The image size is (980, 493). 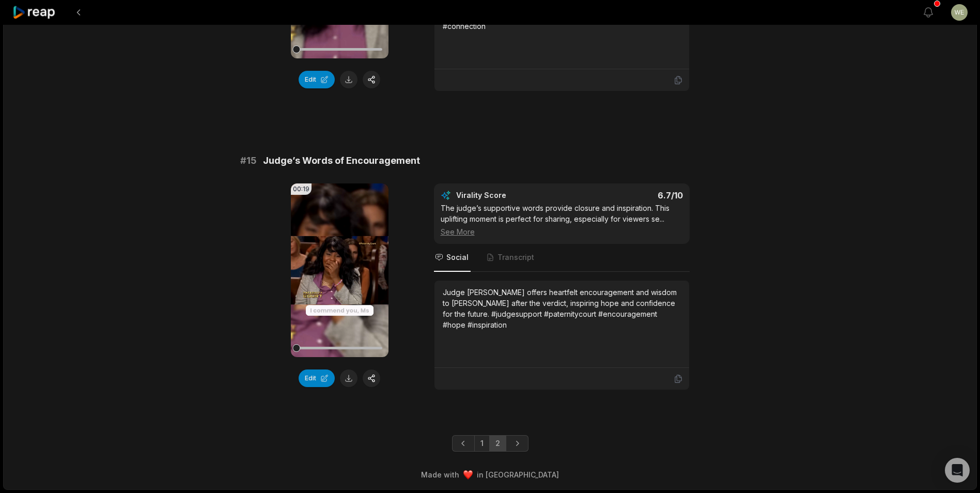 I want to click on span: # 15, so click(x=249, y=161).